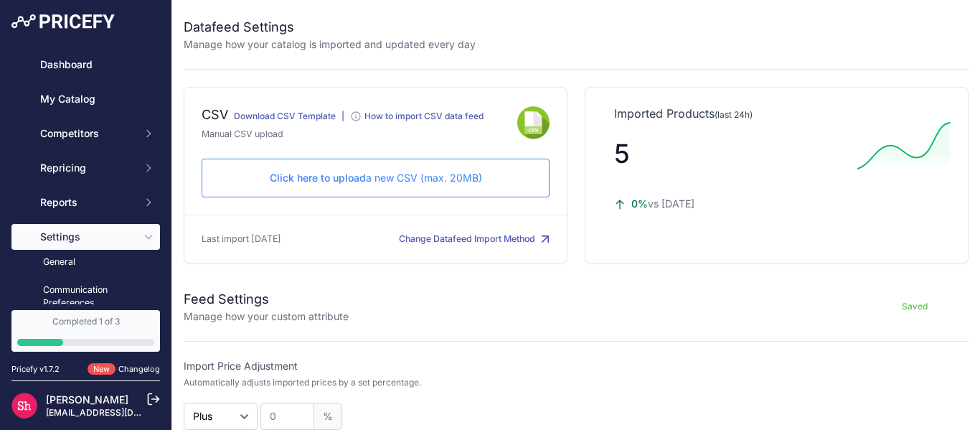 This screenshot has height=430, width=980. I want to click on h2: Datafeed Settings, so click(329, 27).